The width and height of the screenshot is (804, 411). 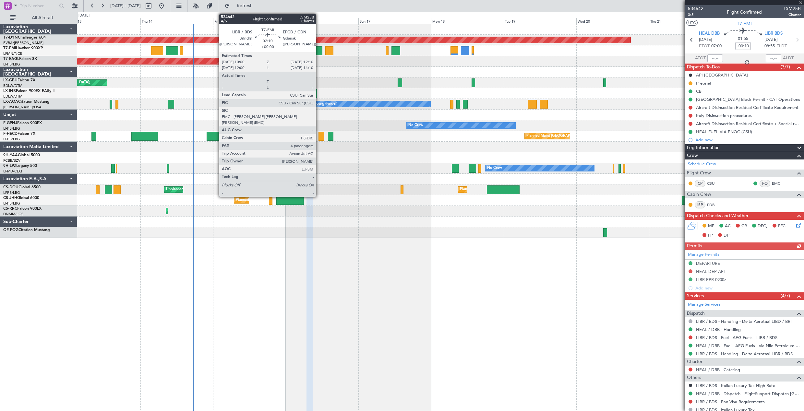 I want to click on span: FFC, so click(x=782, y=226).